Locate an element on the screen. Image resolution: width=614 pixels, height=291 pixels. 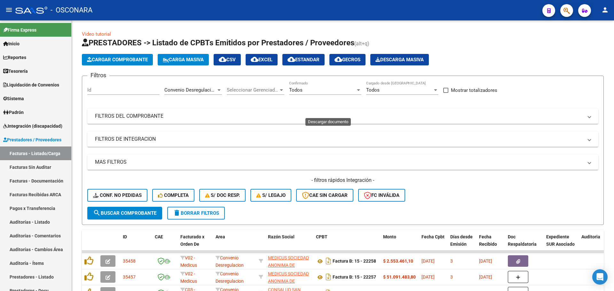
span: Borrar Filtros is located at coordinates (196, 213).